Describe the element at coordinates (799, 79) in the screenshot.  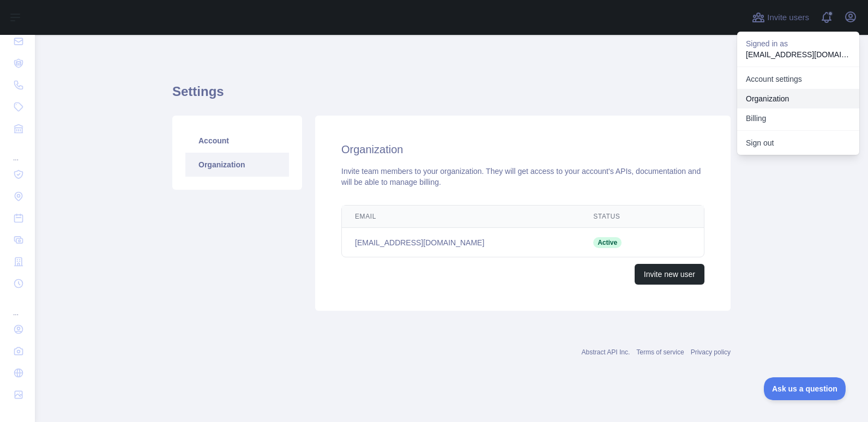
I see `a: Account settings` at that location.